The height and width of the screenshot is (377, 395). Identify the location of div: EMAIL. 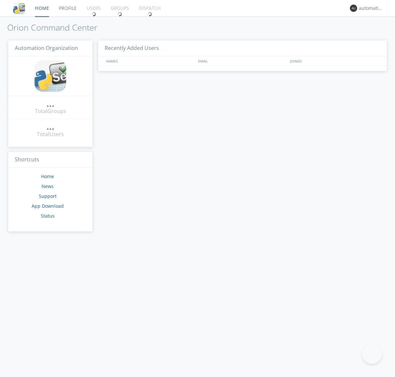
(242, 61).